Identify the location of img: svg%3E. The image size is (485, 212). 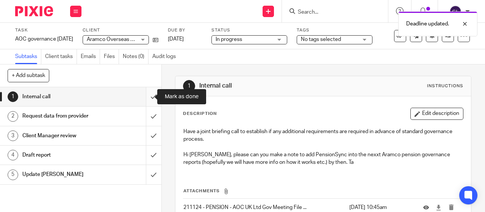
(455, 11).